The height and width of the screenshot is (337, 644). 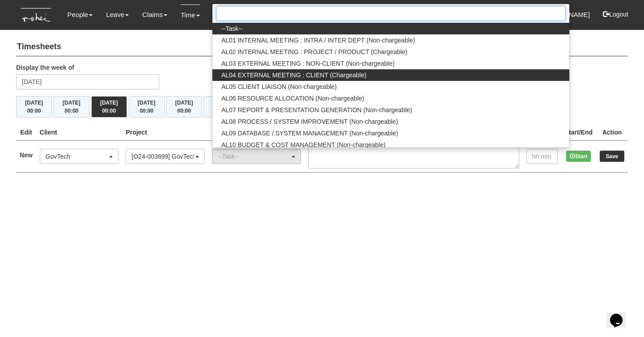 I want to click on span: AL04 EXTERNAL MEETING : CLIENT (Chargeable), so click(x=294, y=75).